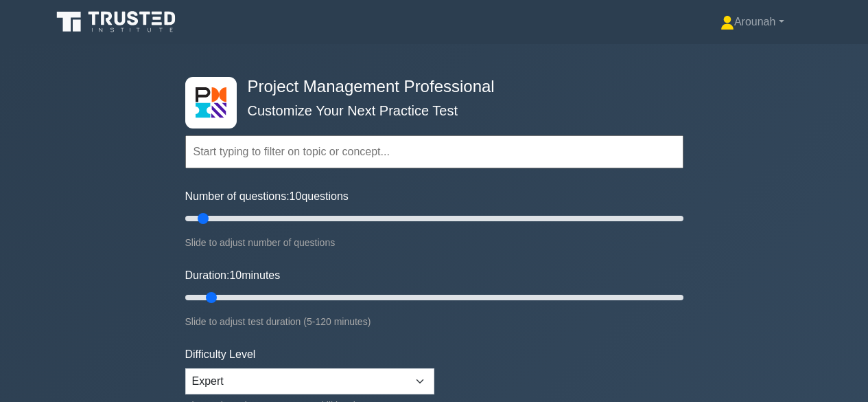  Describe the element at coordinates (435, 243) in the screenshot. I see `div: Slide to adjust number of questions` at that location.